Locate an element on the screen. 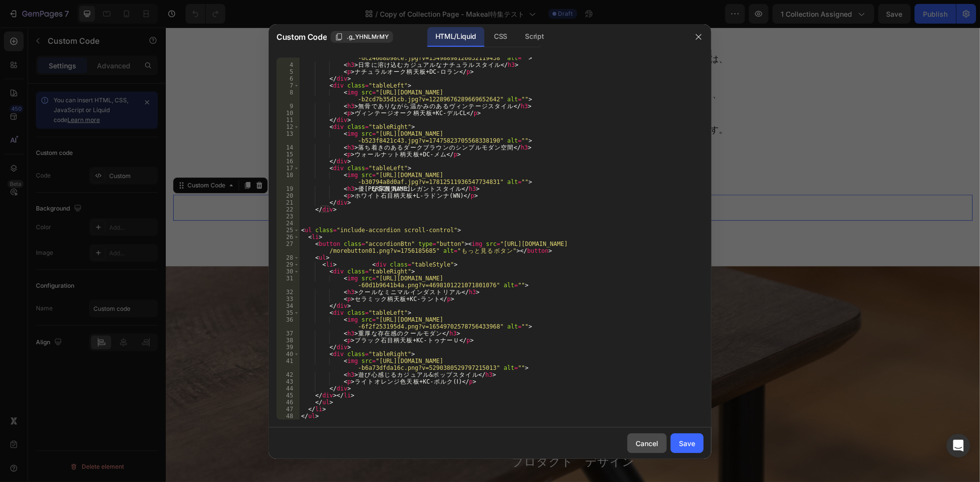 Image resolution: width=980 pixels, height=482 pixels. button: Cancel is located at coordinates (647, 443).